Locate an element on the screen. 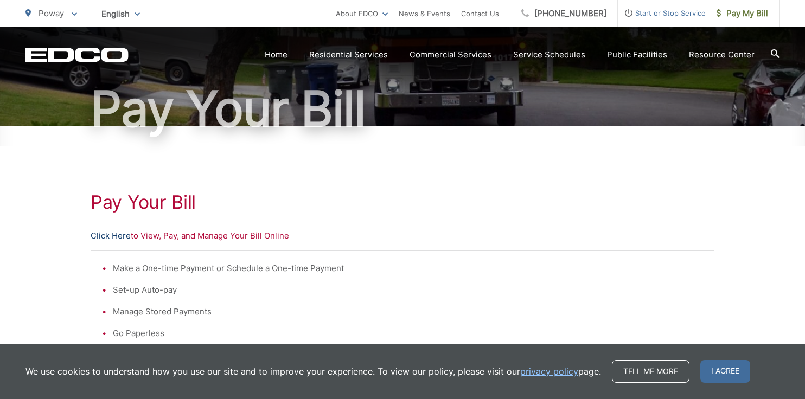  li: Make a One-time Payment or Schedule a One-time Payment is located at coordinates (408, 268).